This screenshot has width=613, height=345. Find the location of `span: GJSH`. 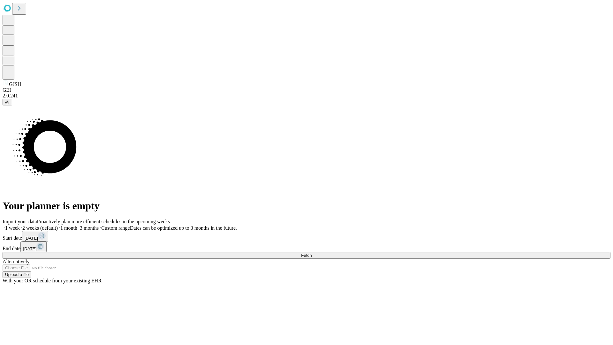

span: GJSH is located at coordinates (15, 84).